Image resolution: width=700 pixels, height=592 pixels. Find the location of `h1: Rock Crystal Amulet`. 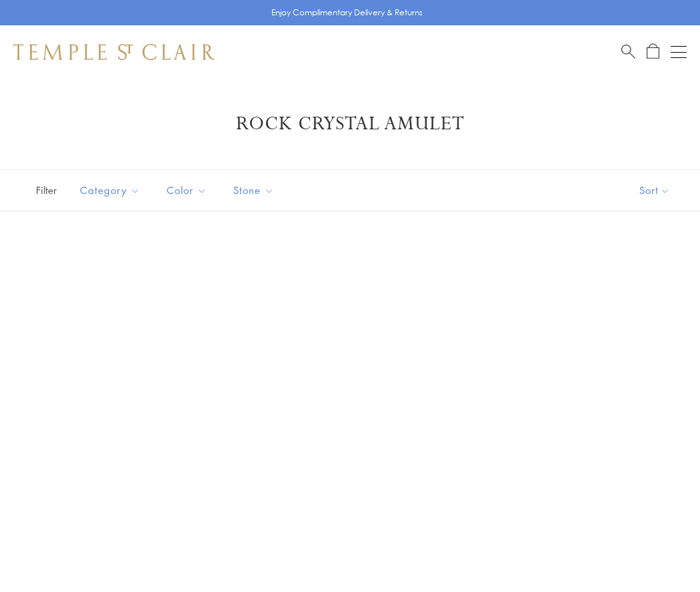

h1: Rock Crystal Amulet is located at coordinates (350, 124).